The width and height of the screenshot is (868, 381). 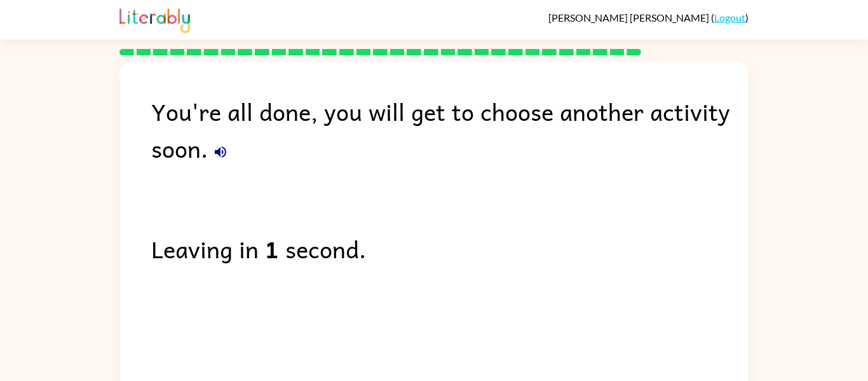 I want to click on div: You're all done, you will get to choose another activity soon., so click(x=450, y=130).